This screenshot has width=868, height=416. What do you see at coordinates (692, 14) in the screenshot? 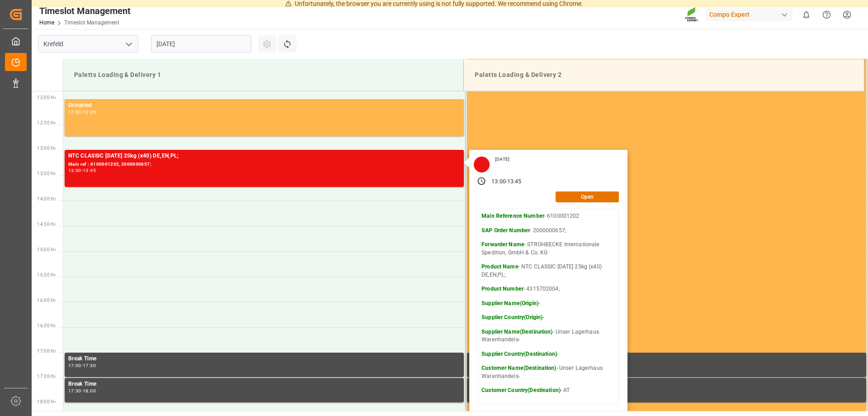
I see `img: Screenshot%202023-09-29%20at%2010.02.21.png_1712312052.png` at bounding box center [692, 14].